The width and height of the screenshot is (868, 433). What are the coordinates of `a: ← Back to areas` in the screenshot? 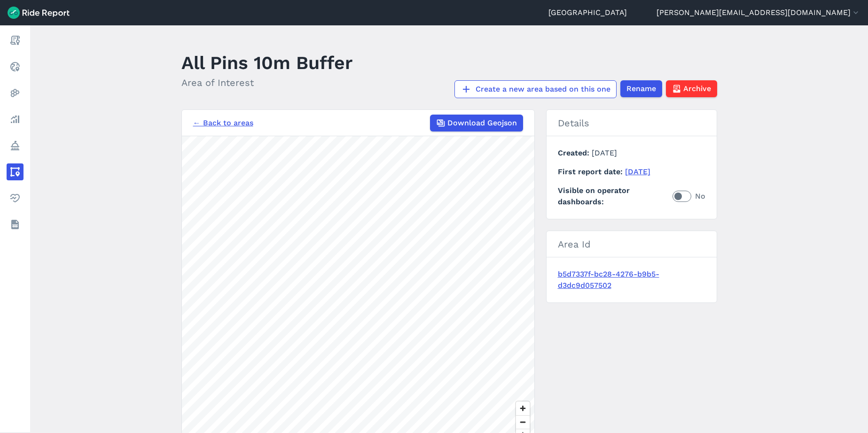 It's located at (223, 123).